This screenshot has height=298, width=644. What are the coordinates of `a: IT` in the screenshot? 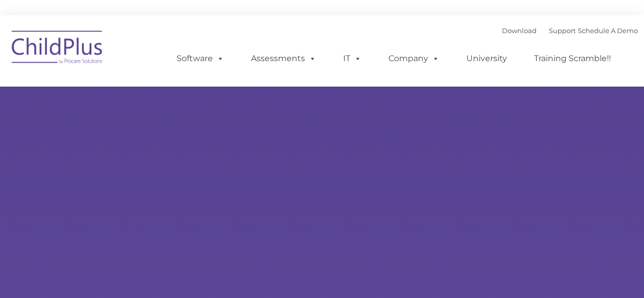 It's located at (352, 59).